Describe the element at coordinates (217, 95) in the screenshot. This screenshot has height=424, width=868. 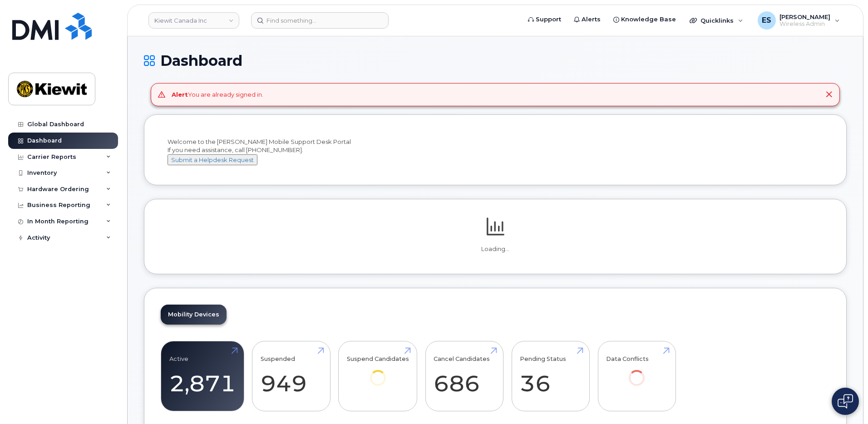
I see `div: You are already signed in.` at that location.